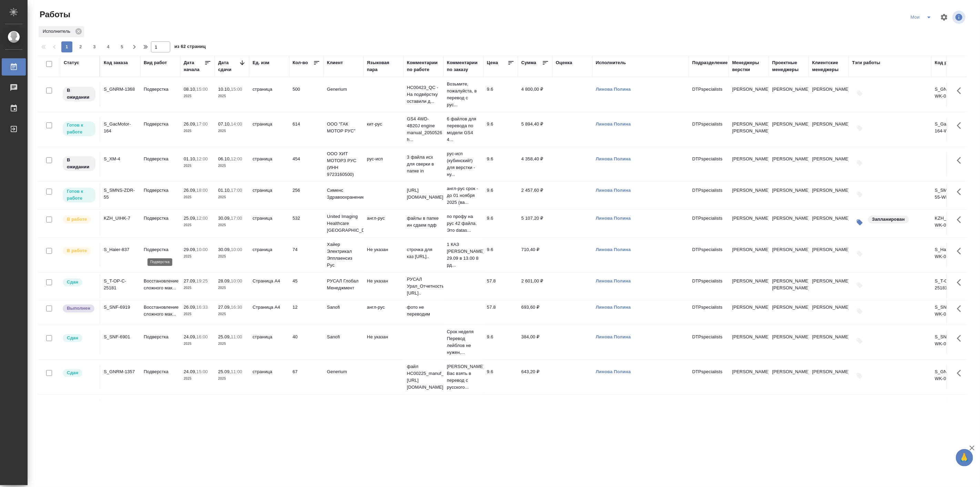 This screenshot has height=487, width=980. I want to click on td: 384,00 ₽, so click(536, 342).